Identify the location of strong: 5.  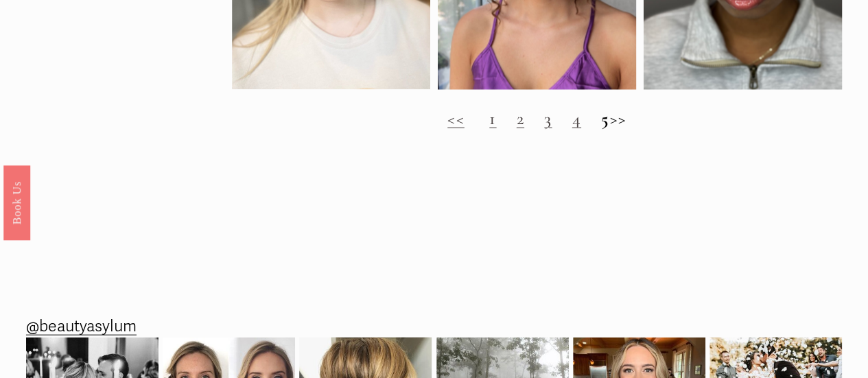
(605, 118).